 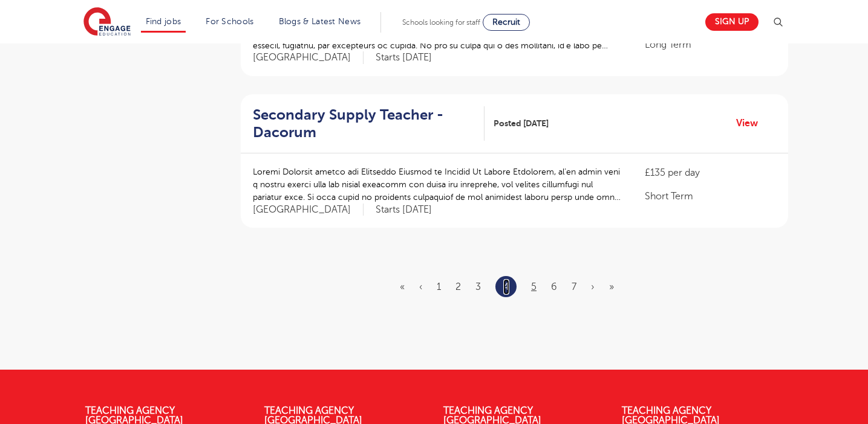 I want to click on a: Find jobs, so click(x=163, y=21).